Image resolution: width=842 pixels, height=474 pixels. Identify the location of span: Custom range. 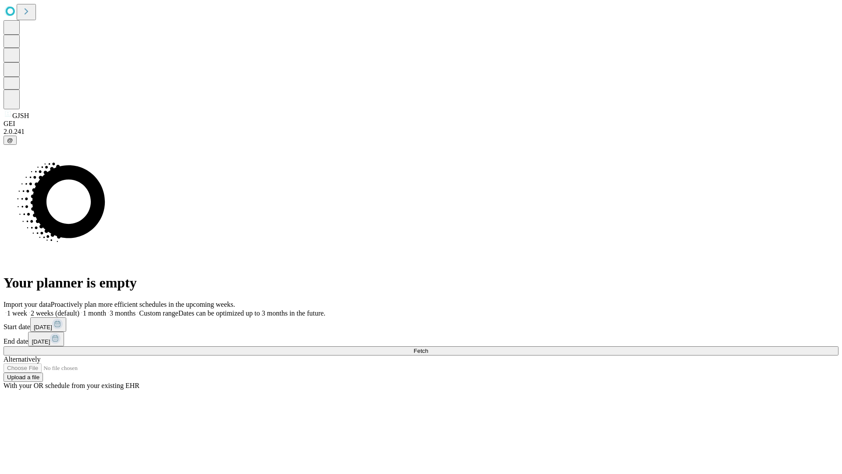
(158, 313).